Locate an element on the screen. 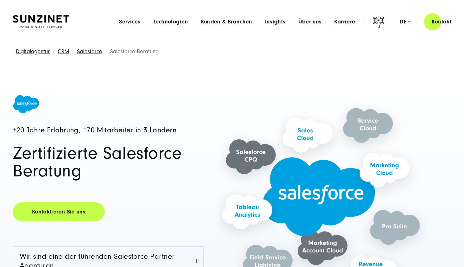  span: Salesforce Beratung is located at coordinates (134, 51).